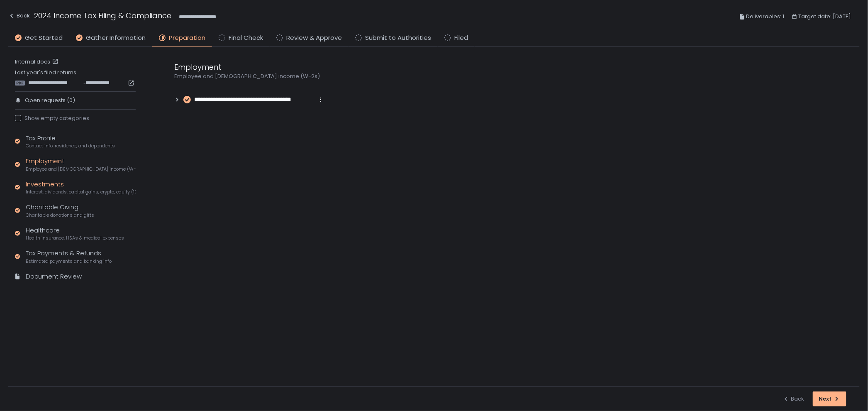  What do you see at coordinates (314, 38) in the screenshot?
I see `span: Review & Approve` at bounding box center [314, 38].